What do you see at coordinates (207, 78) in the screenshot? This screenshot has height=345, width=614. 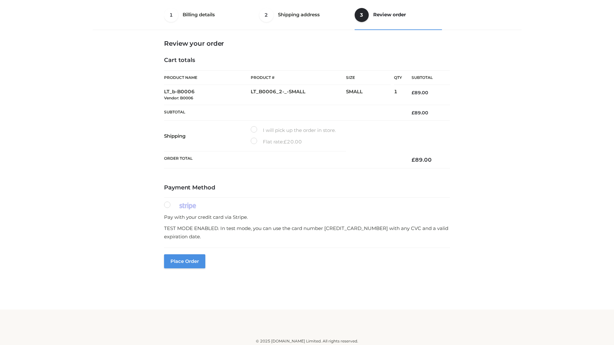 I see `th: Product Name` at bounding box center [207, 78].